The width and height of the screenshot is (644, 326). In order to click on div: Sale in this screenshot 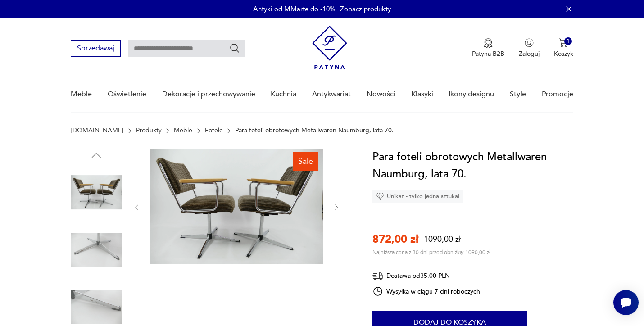, I will do `click(305, 162)`.